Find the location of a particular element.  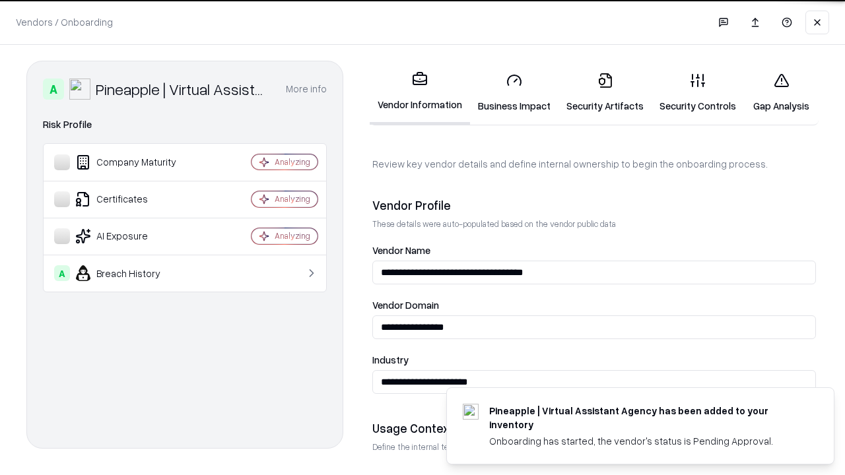

div: Breach History is located at coordinates (133, 273).